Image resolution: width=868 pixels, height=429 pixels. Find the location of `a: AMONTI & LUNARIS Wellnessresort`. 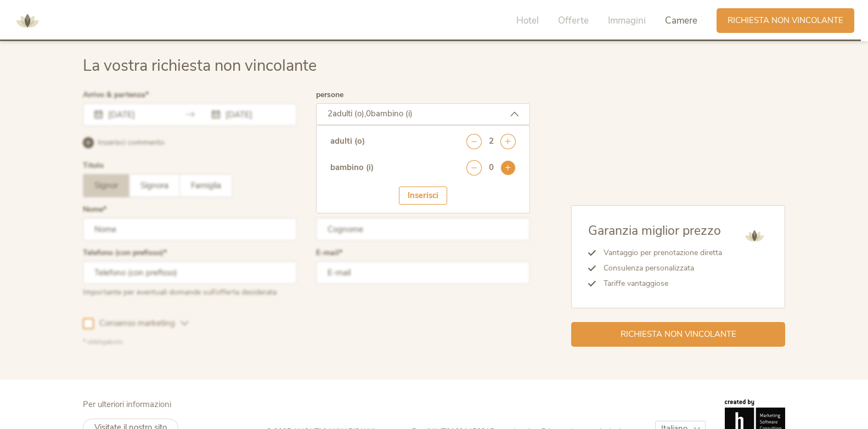

a: AMONTI & LUNARIS Wellnessresort is located at coordinates (28, 20).